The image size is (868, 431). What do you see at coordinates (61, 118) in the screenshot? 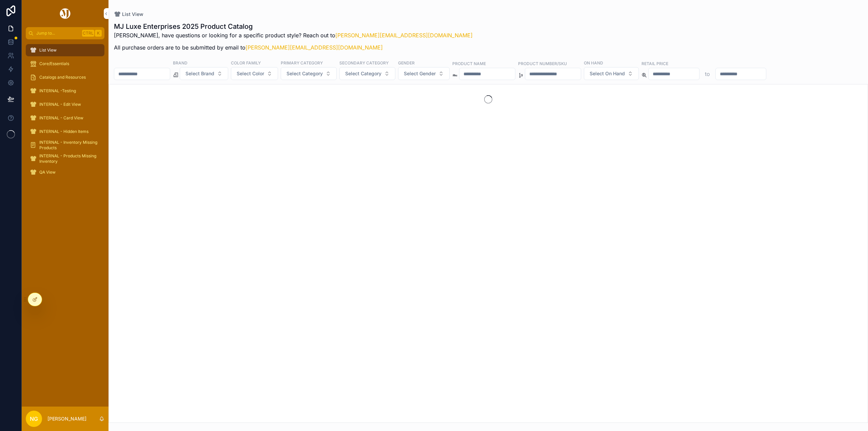
I see `span: INTERNAL - Card View` at bounding box center [61, 118].